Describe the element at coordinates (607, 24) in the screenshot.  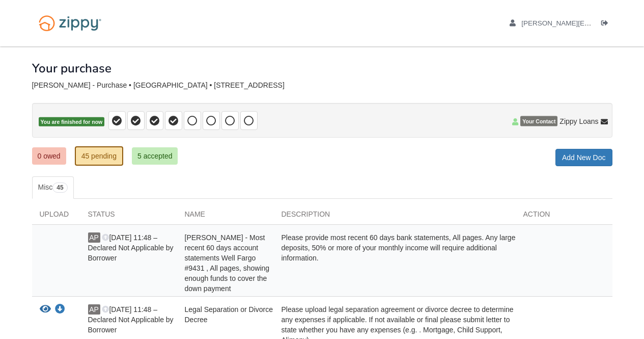
I see `a: Log out` at that location.